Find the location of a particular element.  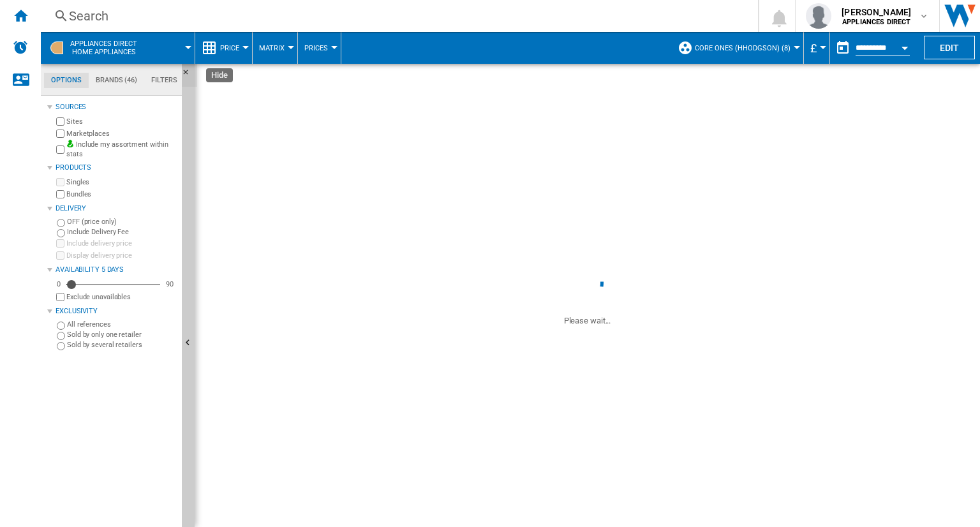

md-tab-item: Brands (46) is located at coordinates (117, 81).